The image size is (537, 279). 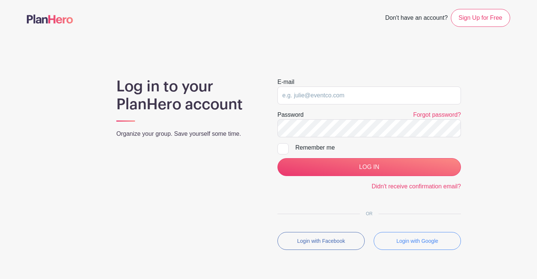 What do you see at coordinates (369, 95) in the screenshot?
I see `input: e.g. julie@eventco.com` at bounding box center [369, 95].